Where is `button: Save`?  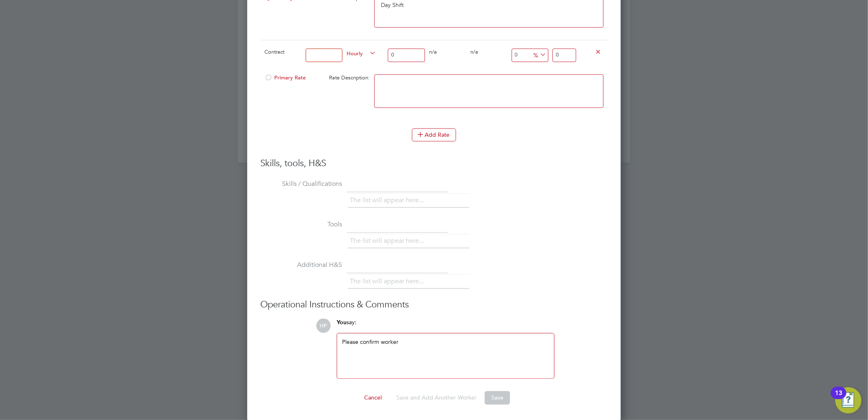 button: Save is located at coordinates (497, 398).